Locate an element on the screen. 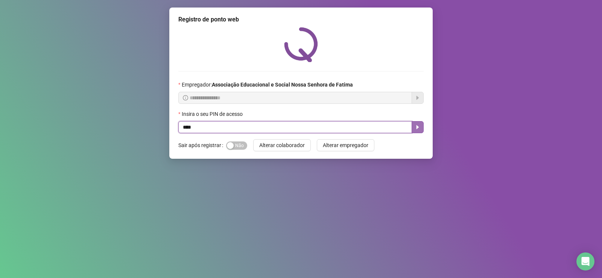 Image resolution: width=602 pixels, height=278 pixels. label: Sair após registrar is located at coordinates (202, 145).